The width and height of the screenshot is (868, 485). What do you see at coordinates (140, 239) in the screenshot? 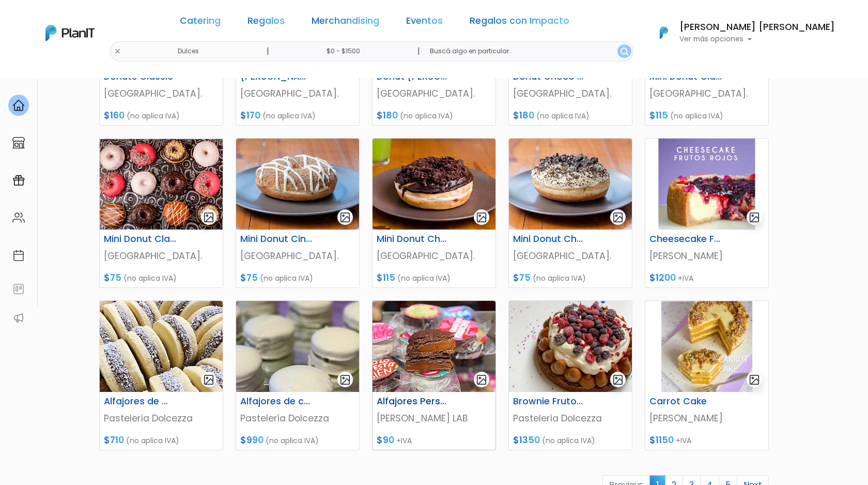
I see `h6: Mini Donut Classic/Color` at bounding box center [140, 239].